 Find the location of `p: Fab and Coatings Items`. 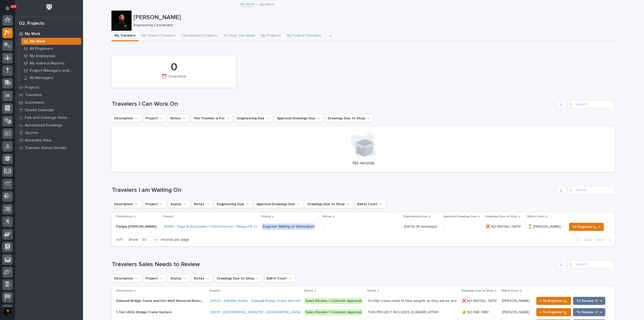

p: Fab and Coatings Items is located at coordinates (46, 118).